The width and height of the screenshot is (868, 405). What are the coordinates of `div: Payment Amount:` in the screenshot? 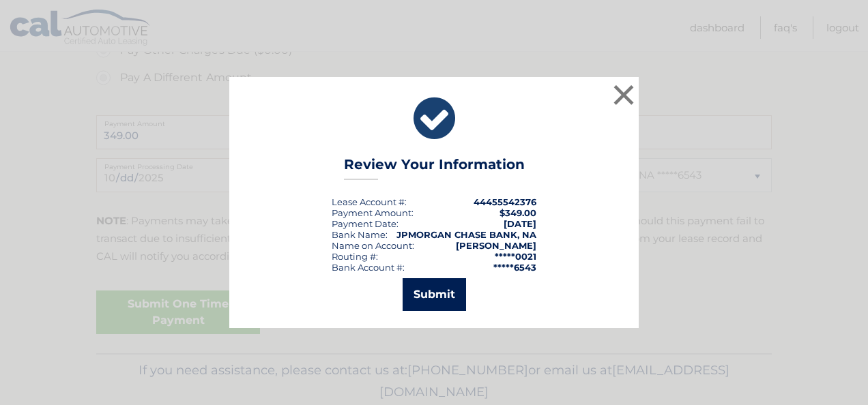 It's located at (373, 213).